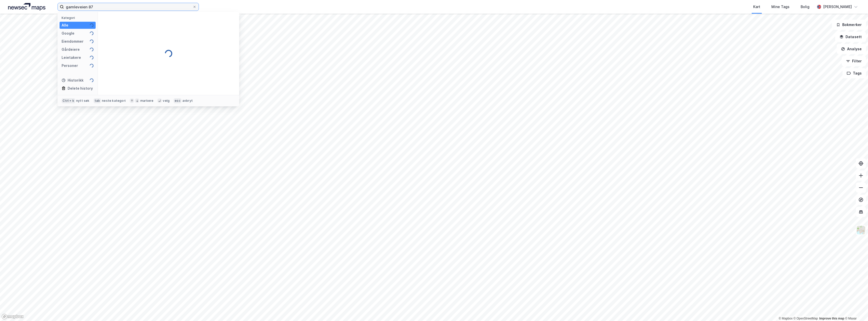 This screenshot has height=321, width=868. I want to click on div: Gårdeiere, so click(71, 49).